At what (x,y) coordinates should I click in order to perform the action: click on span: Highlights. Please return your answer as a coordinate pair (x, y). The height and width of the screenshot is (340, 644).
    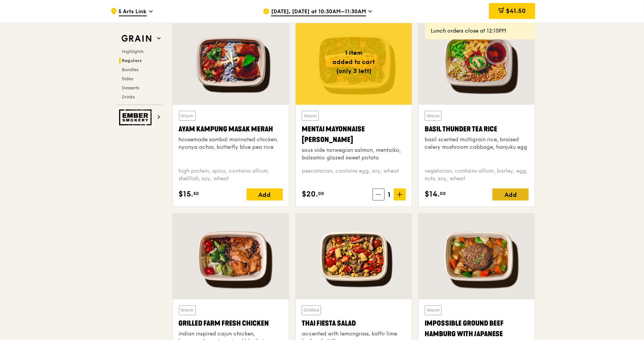
    Looking at the image, I should click on (133, 51).